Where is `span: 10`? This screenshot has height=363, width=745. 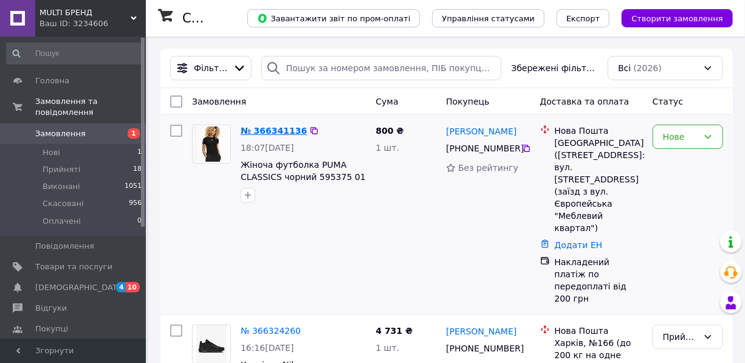 span: 10 is located at coordinates (132, 287).